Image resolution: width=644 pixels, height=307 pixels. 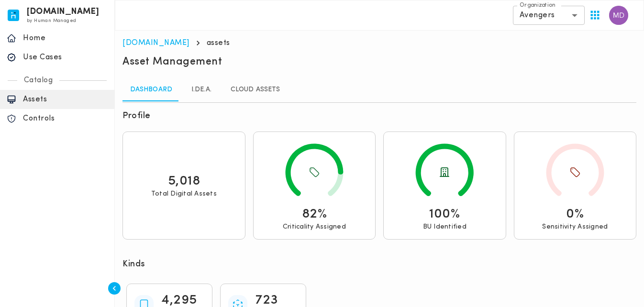 What do you see at coordinates (379, 43) in the screenshot?
I see `nav: breadcrumb` at bounding box center [379, 43].